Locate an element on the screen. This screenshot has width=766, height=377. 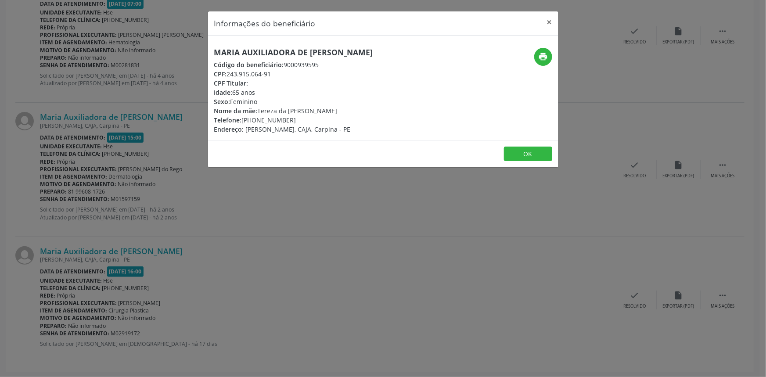
button: Close is located at coordinates (550, 22).